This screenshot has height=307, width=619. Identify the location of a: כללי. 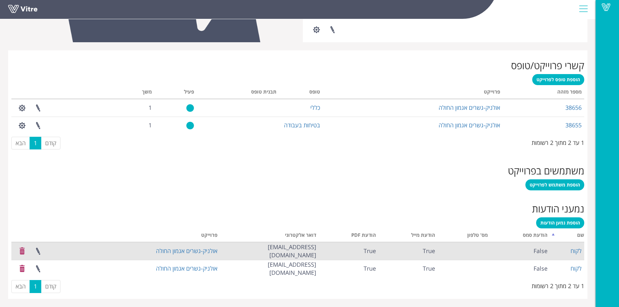
(315, 108).